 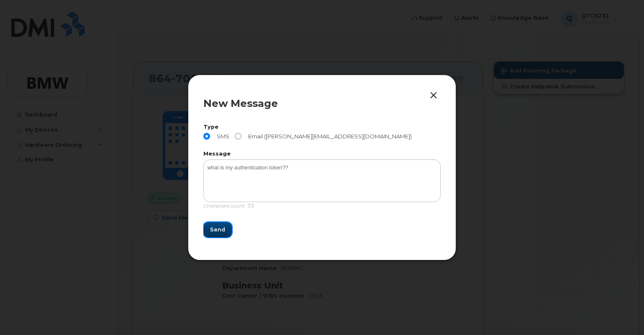 What do you see at coordinates (207, 136) in the screenshot?
I see `input: SMS` at bounding box center [207, 136].